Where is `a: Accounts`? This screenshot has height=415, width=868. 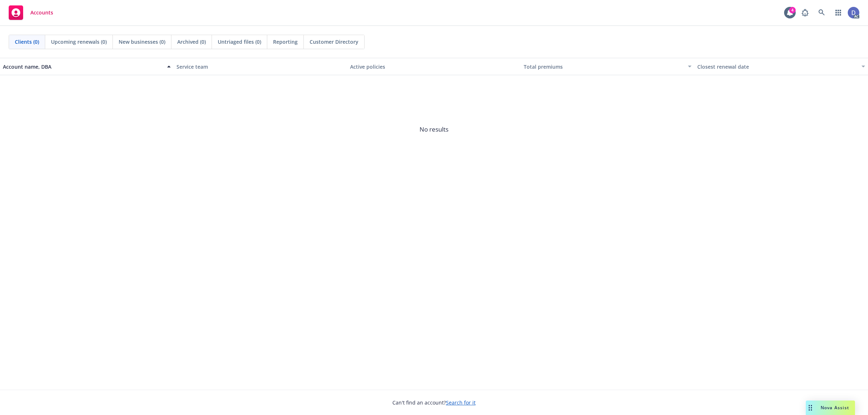
a: Accounts is located at coordinates (31, 12).